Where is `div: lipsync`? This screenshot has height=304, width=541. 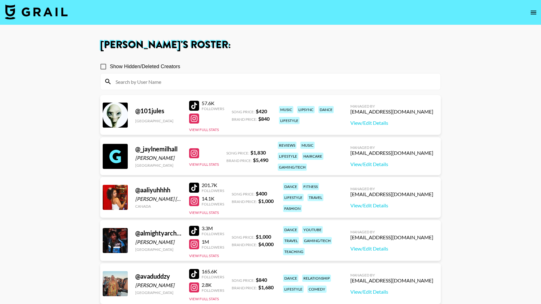
div: lipsync is located at coordinates (306, 110).